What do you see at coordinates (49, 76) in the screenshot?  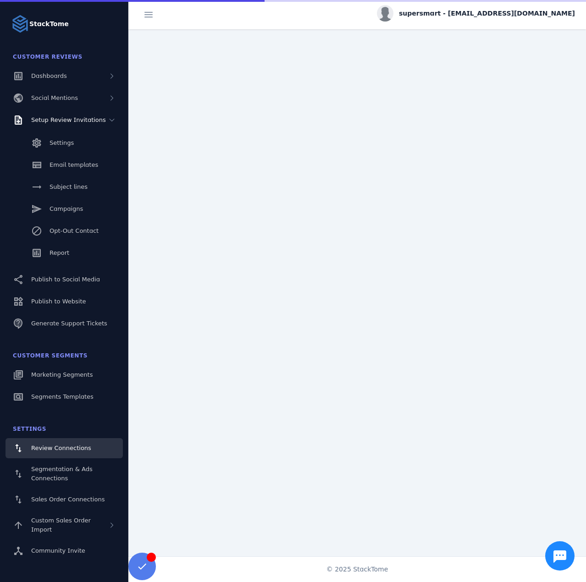 I see `span: Dashboards` at bounding box center [49, 76].